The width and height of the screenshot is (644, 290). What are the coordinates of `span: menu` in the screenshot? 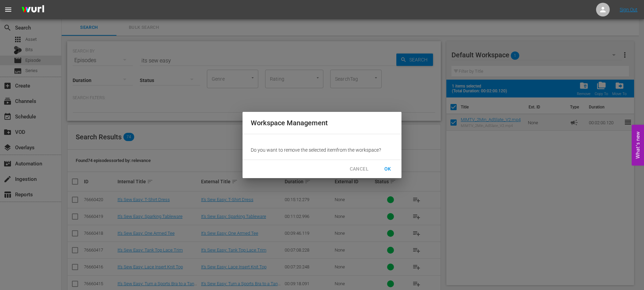 It's located at (8, 9).